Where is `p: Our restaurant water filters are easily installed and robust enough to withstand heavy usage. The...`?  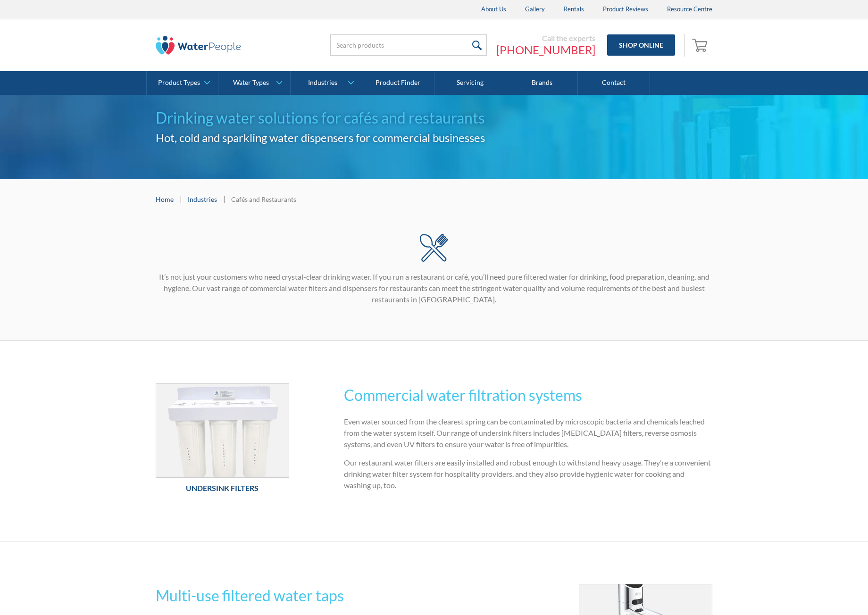 p: Our restaurant water filters are easily installed and robust enough to withstand heavy usage. The... is located at coordinates (528, 474).